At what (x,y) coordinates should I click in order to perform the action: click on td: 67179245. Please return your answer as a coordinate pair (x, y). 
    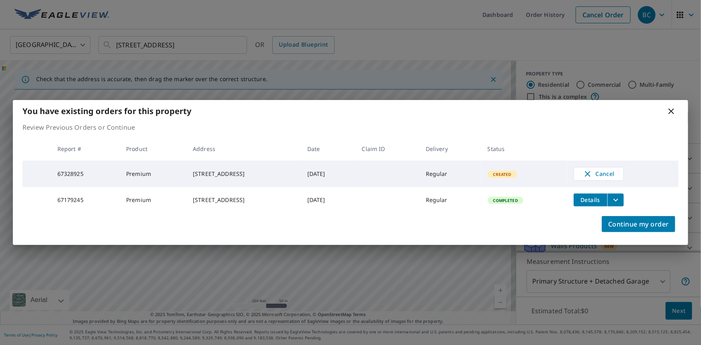
    Looking at the image, I should click on (86, 200).